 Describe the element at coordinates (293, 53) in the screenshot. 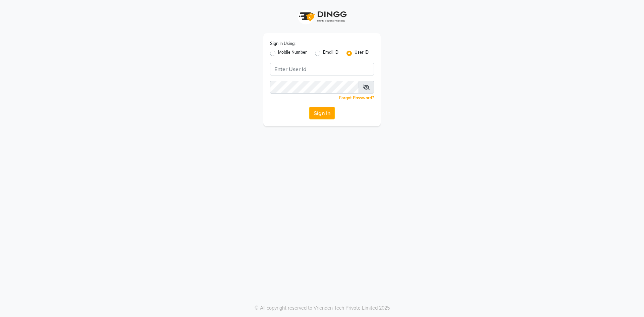

I see `label: Mobile Number` at that location.